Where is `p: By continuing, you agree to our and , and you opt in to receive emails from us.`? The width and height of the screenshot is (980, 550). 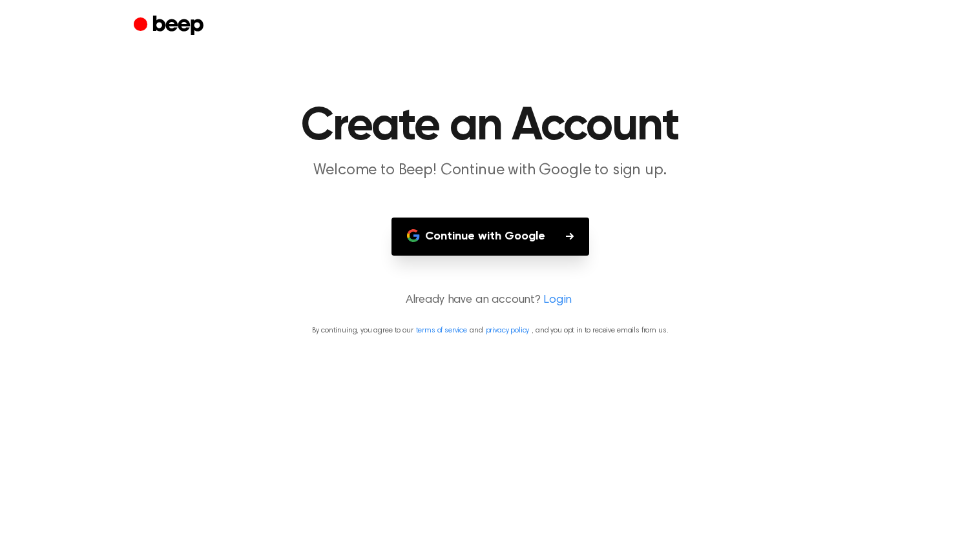 p: By continuing, you agree to our and , and you opt in to receive emails from us. is located at coordinates (490, 330).